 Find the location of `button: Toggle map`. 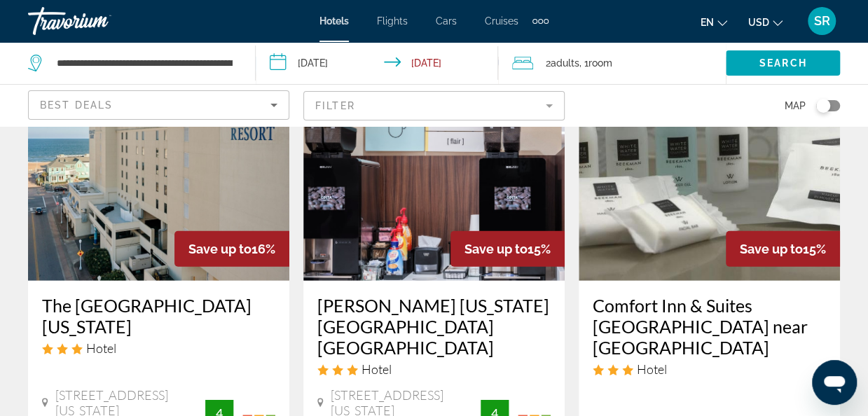

button: Toggle map is located at coordinates (822, 106).